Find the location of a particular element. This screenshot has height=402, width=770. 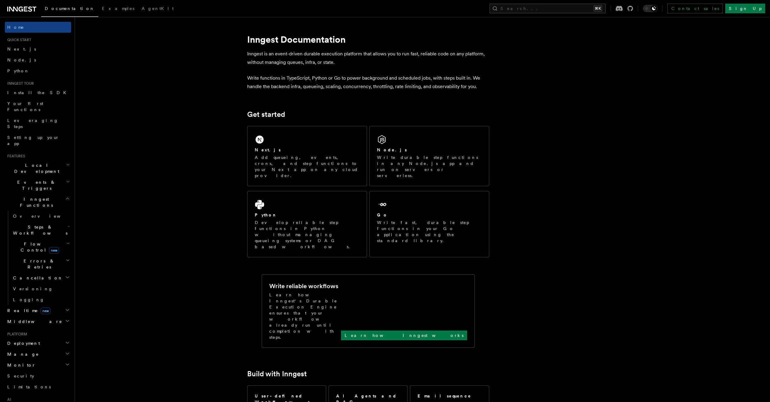

span: Flow Control is located at coordinates (38, 247).